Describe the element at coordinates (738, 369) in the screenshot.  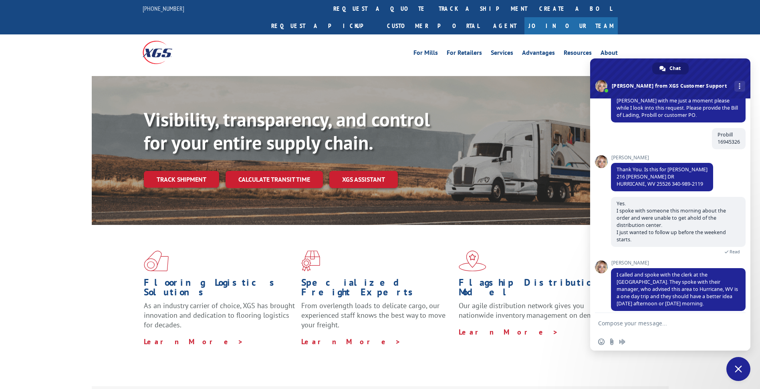
I see `div: Close chat` at that location.